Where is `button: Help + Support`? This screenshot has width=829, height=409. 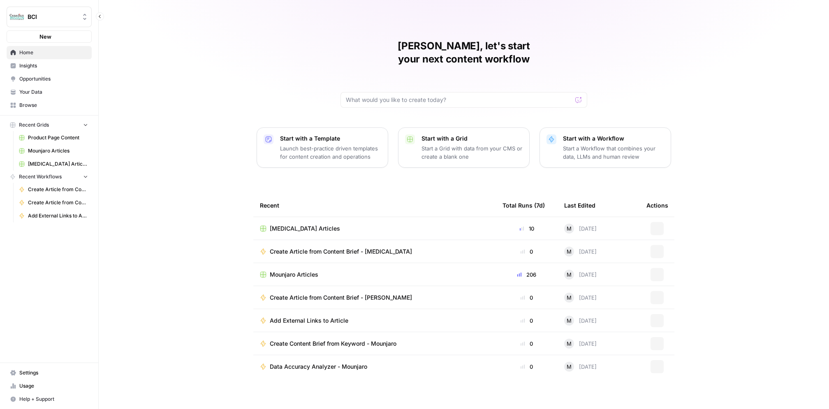
button: Help + Support is located at coordinates (49, 399).